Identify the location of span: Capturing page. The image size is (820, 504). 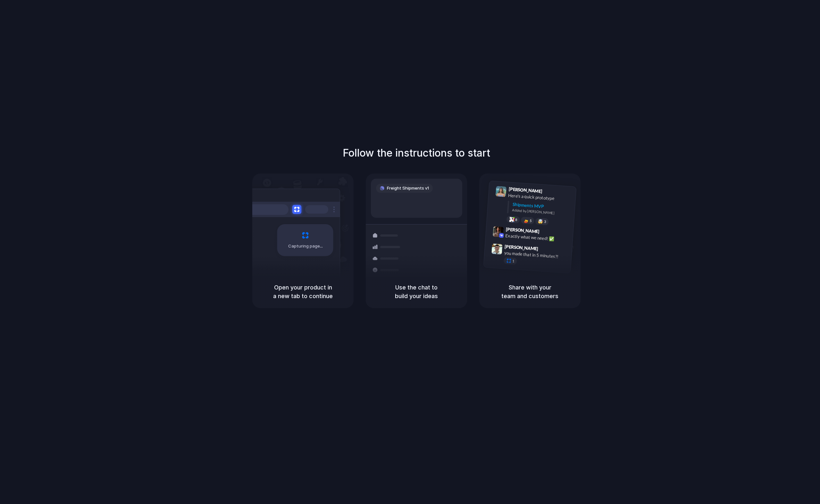
(306, 246).